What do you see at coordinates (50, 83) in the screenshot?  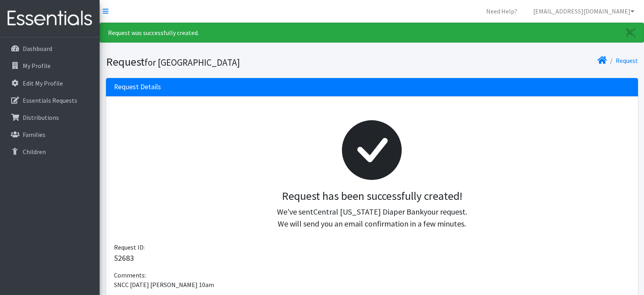 I see `a: Edit My Profile` at bounding box center [50, 83].